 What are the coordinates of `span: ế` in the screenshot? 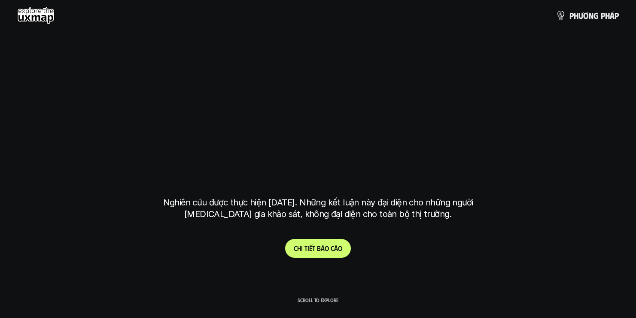 It's located at (311, 248).